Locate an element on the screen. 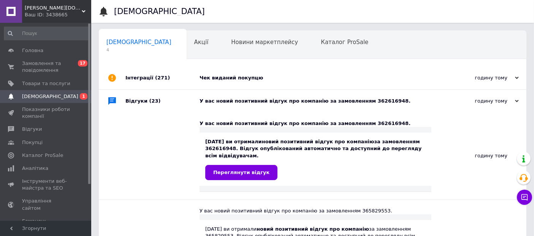  span: (23) is located at coordinates (155, 101).